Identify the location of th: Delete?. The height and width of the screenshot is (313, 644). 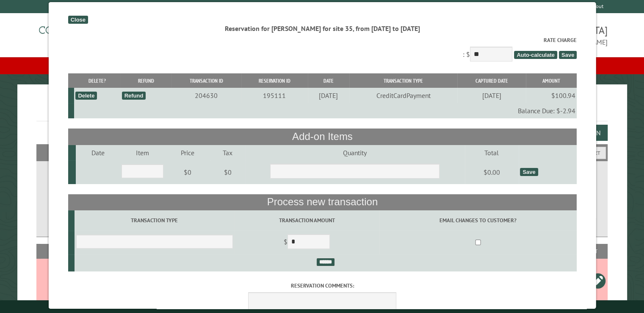
(97, 81).